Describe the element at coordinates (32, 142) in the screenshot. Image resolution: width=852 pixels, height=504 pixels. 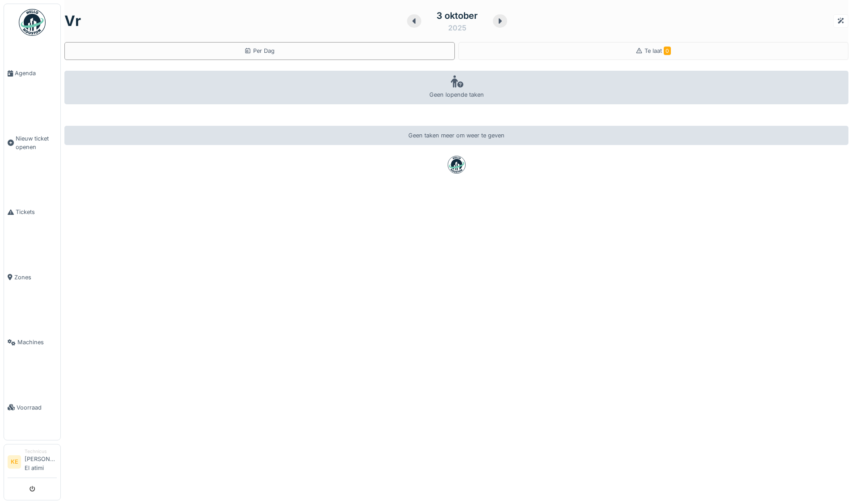
I see `a: Nieuw ticket openen` at that location.